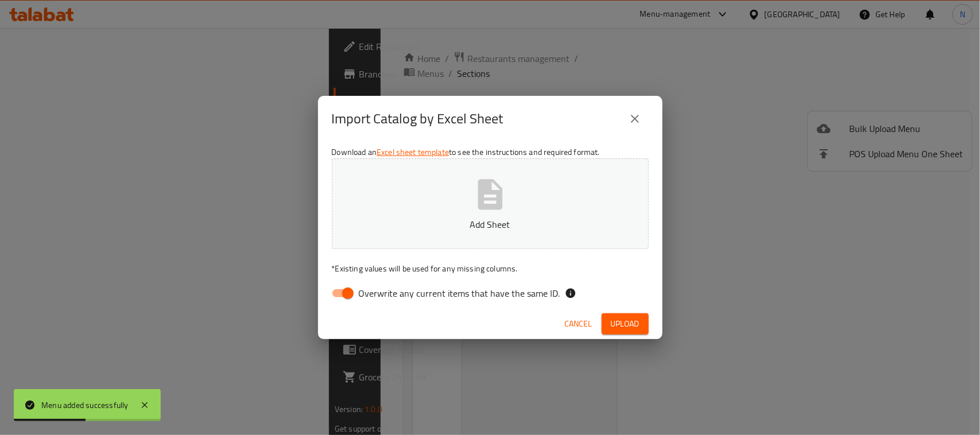  I want to click on button: close, so click(635, 118).